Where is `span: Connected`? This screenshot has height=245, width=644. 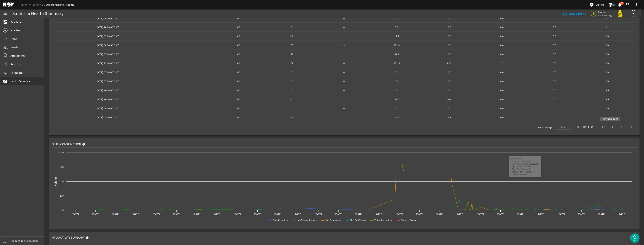 span: Connected is located at coordinates (606, 12).